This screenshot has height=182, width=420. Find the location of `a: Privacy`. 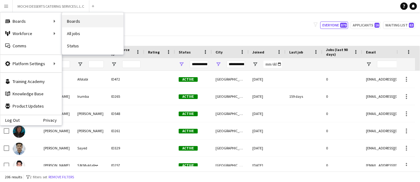

a: Privacy is located at coordinates (52, 120).